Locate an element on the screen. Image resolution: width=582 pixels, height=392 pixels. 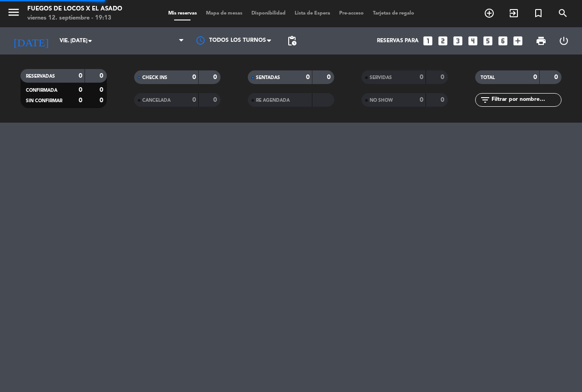
span: print is located at coordinates (541, 41).